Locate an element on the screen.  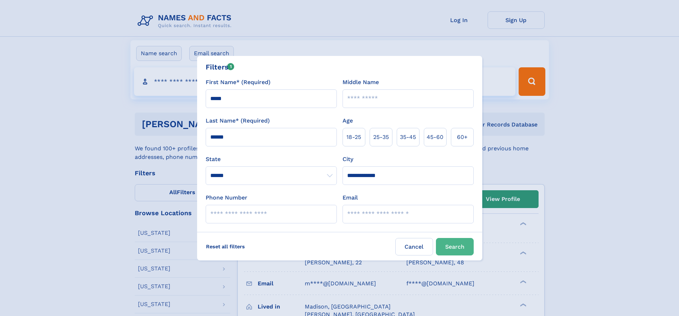
label: Age is located at coordinates (347, 121).